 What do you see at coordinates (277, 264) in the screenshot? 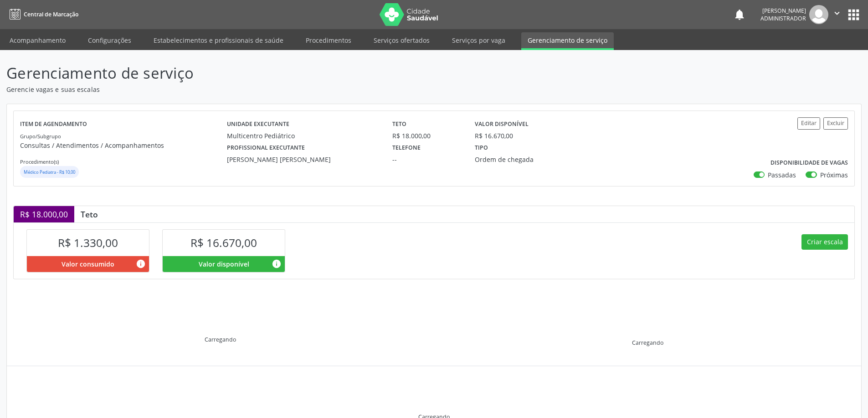
I see `i: Valor disponível para agendamentos feitos para este serviço` at bounding box center [277, 264].